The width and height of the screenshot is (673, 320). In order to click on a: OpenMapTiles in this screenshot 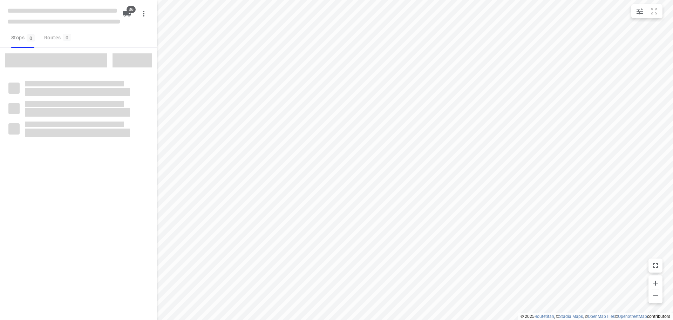, I will do `click(602, 316)`.